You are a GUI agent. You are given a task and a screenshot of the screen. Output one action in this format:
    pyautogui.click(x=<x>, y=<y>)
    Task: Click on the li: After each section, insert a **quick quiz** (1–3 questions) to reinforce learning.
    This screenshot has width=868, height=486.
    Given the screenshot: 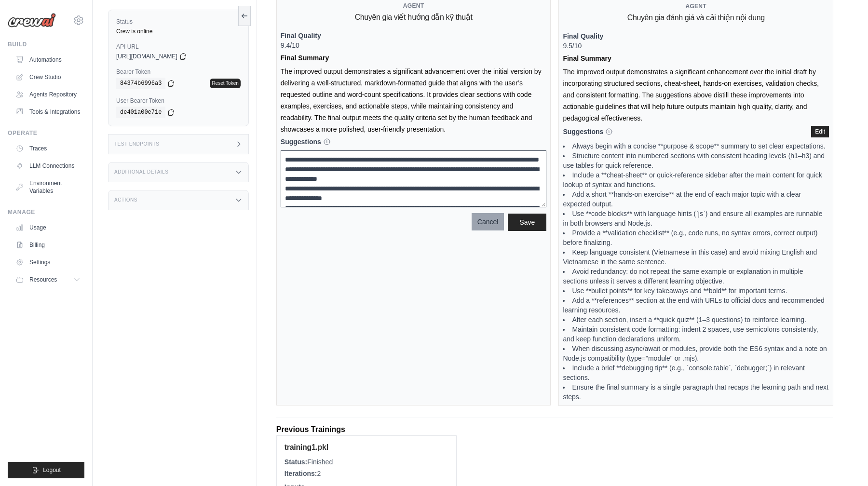 What is the action you would take?
    pyautogui.click(x=695, y=319)
    